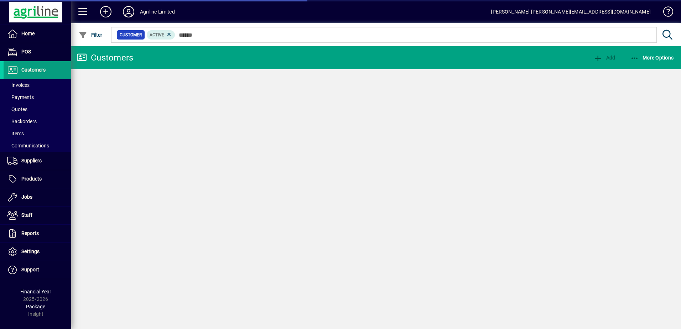 Image resolution: width=681 pixels, height=329 pixels. Describe the element at coordinates (20, 97) in the screenshot. I see `span: Payments` at that location.